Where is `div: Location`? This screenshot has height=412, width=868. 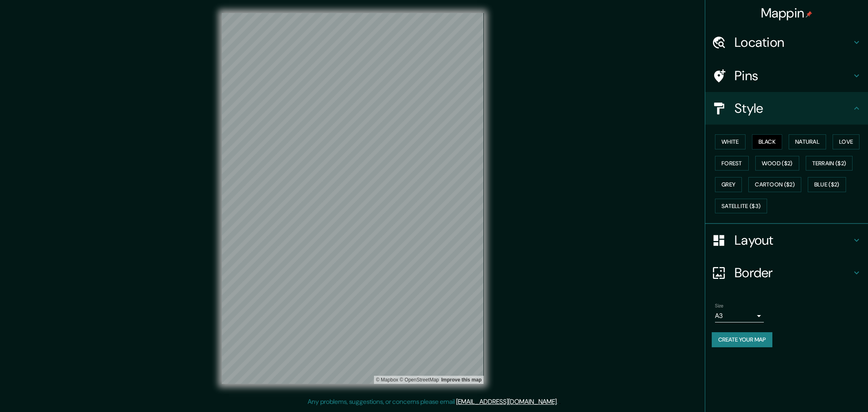 div: Location is located at coordinates (786, 42).